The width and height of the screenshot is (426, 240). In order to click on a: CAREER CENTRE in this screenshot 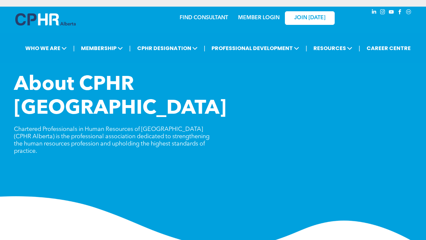, I will do `click(389, 48)`.